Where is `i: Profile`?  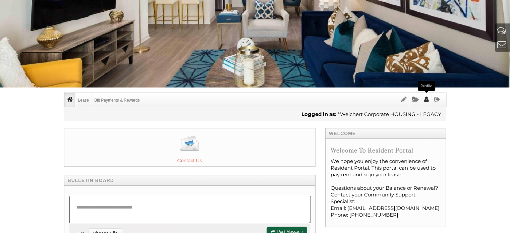
i: Profile is located at coordinates (427, 99).